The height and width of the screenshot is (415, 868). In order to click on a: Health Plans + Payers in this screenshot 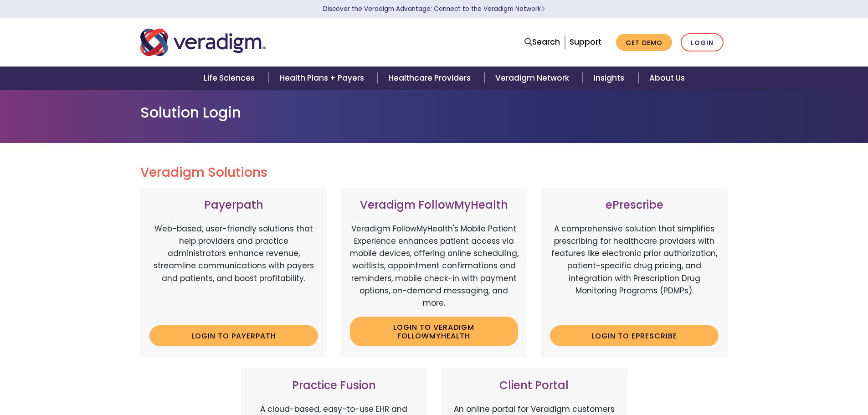, I will do `click(323, 78)`.